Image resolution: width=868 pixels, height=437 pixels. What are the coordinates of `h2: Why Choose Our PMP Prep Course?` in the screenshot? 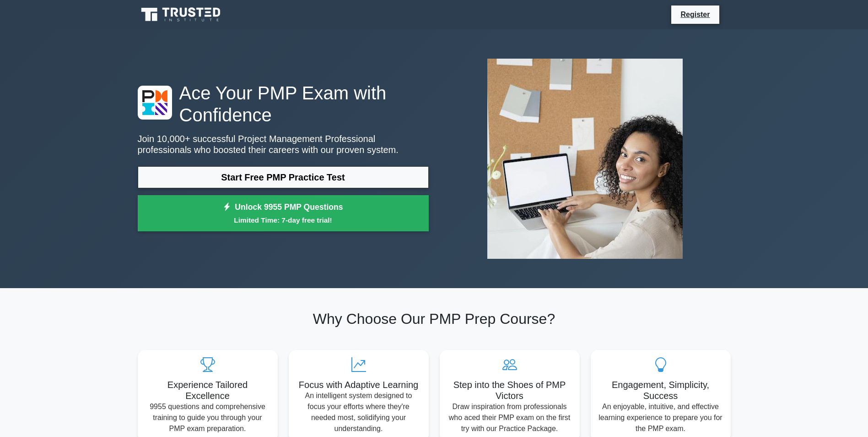 It's located at (434, 319).